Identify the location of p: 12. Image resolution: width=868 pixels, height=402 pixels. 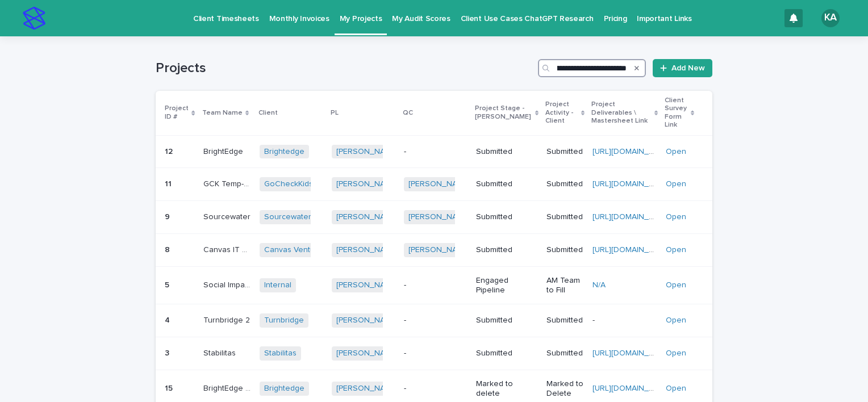
(170, 151).